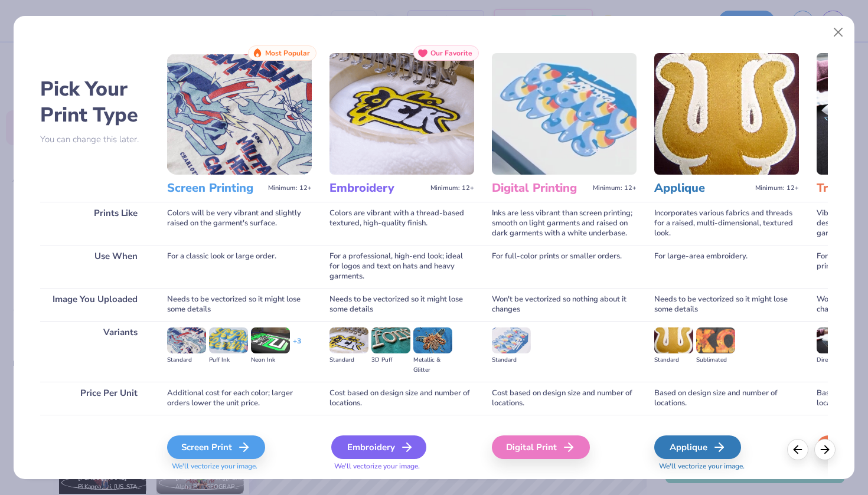 This screenshot has height=495, width=868. Describe the element at coordinates (270, 360) in the screenshot. I see `div: Neon Ink` at that location.